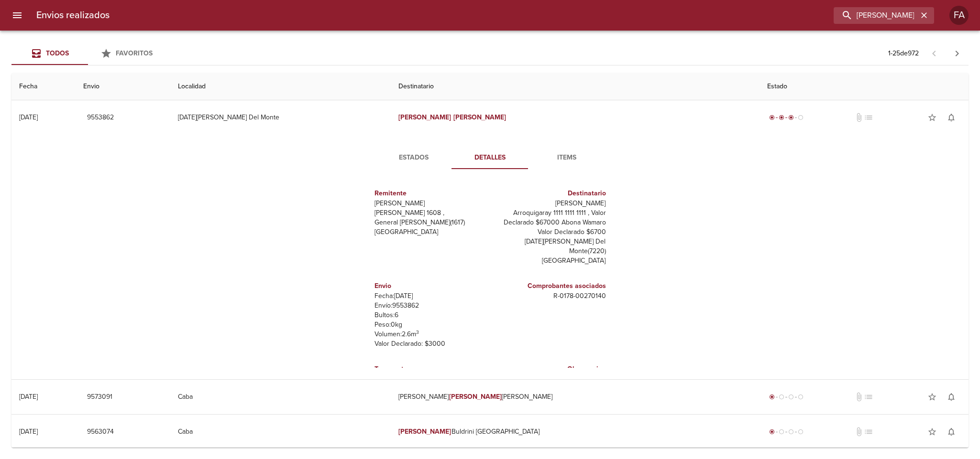 The image size is (980, 459). I want to click on span: Todos, so click(57, 53).